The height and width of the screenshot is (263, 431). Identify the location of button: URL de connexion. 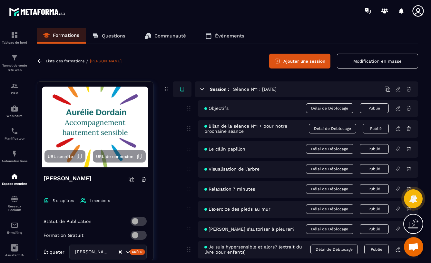
(119, 156).